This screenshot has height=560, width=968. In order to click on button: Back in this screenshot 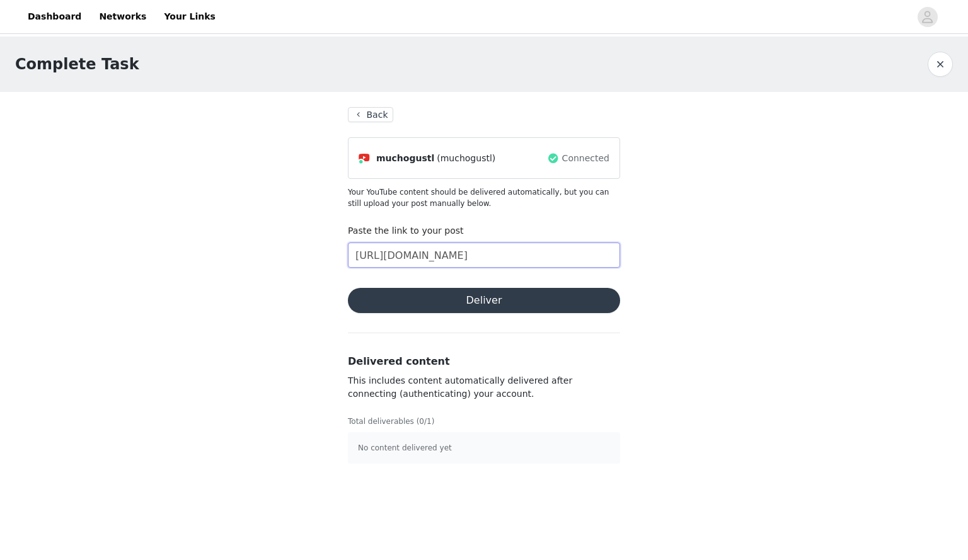, I will do `click(370, 114)`.